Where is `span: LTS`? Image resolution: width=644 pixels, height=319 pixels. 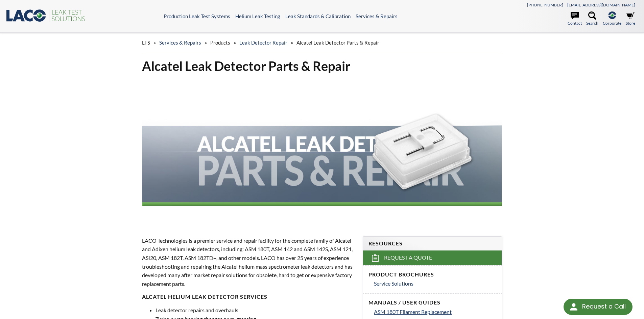 span: LTS is located at coordinates (146, 43).